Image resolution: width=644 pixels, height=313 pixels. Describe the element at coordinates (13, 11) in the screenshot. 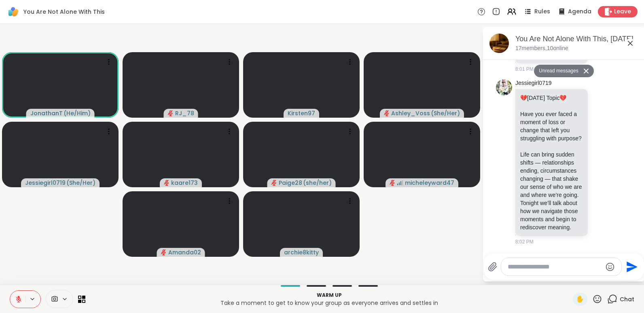

I see `img: ShareWell Logomark` at that location.